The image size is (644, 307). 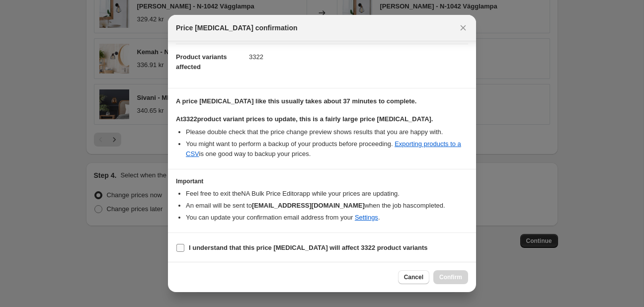 What do you see at coordinates (413, 277) in the screenshot?
I see `button: Cancel` at bounding box center [413, 277].